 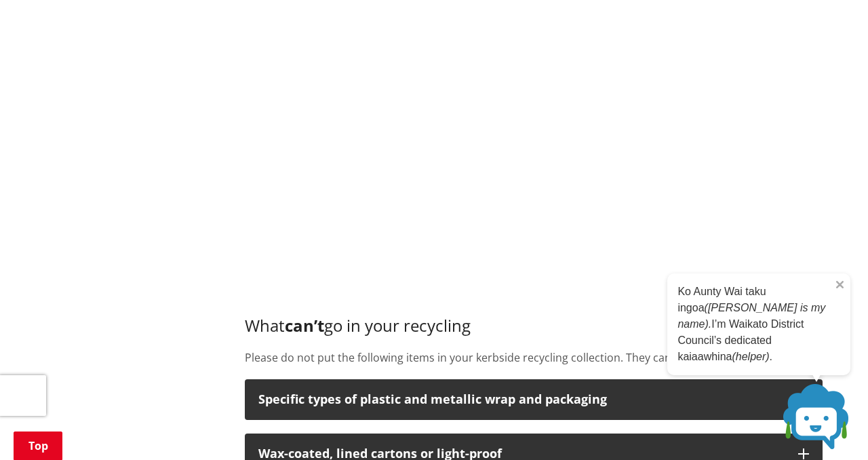 What do you see at coordinates (522, 400) in the screenshot?
I see `div: Specific types of plastic and metallic wrap and packaging` at bounding box center [522, 400].